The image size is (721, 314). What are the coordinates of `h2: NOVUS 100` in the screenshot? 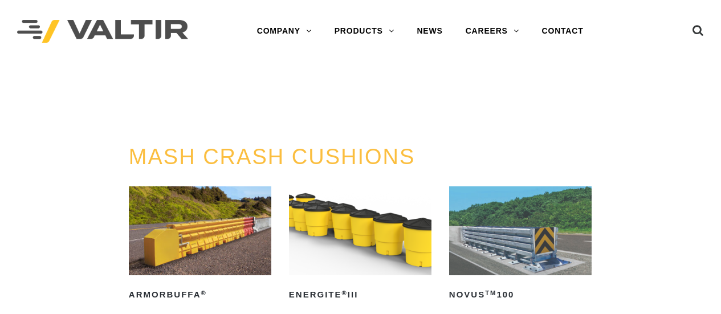 It's located at (520, 295).